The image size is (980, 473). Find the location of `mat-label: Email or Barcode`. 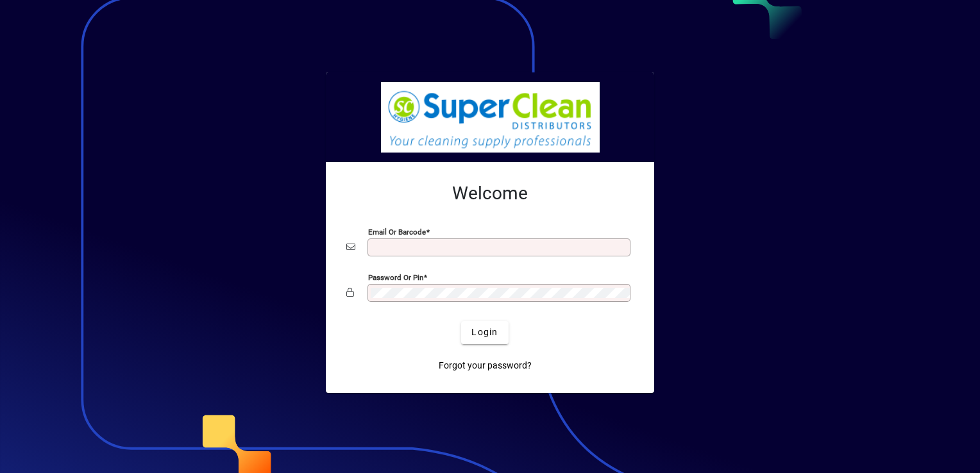

mat-label: Email or Barcode is located at coordinates (397, 231).